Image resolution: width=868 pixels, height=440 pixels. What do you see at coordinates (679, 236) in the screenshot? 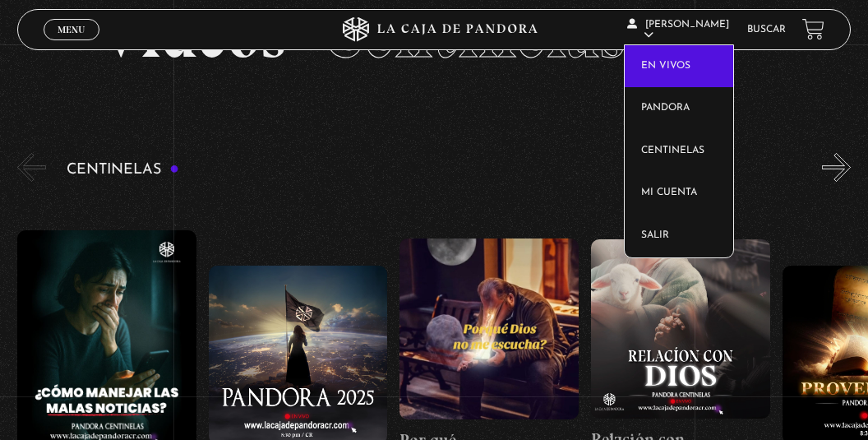
I see `a: Salir` at bounding box center [679, 236].